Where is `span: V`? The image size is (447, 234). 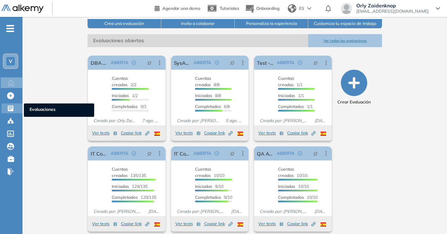
span: V is located at coordinates (11, 61).